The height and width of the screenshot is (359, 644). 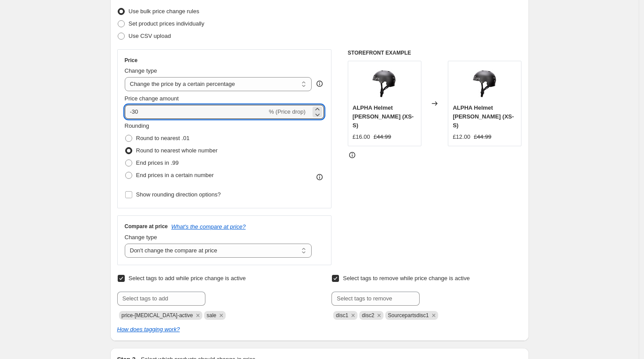 I want to click on h3: Price, so click(x=131, y=60).